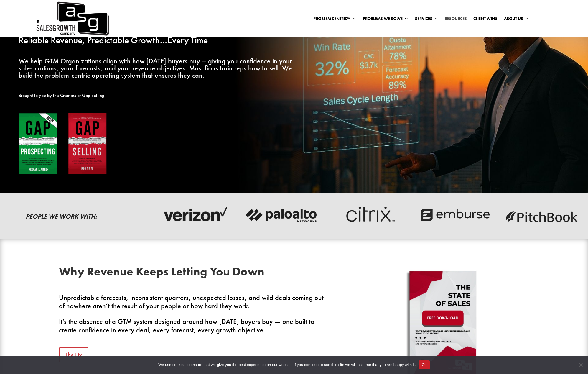 Image resolution: width=588 pixels, height=374 pixels. I want to click on a: About Us, so click(517, 20).